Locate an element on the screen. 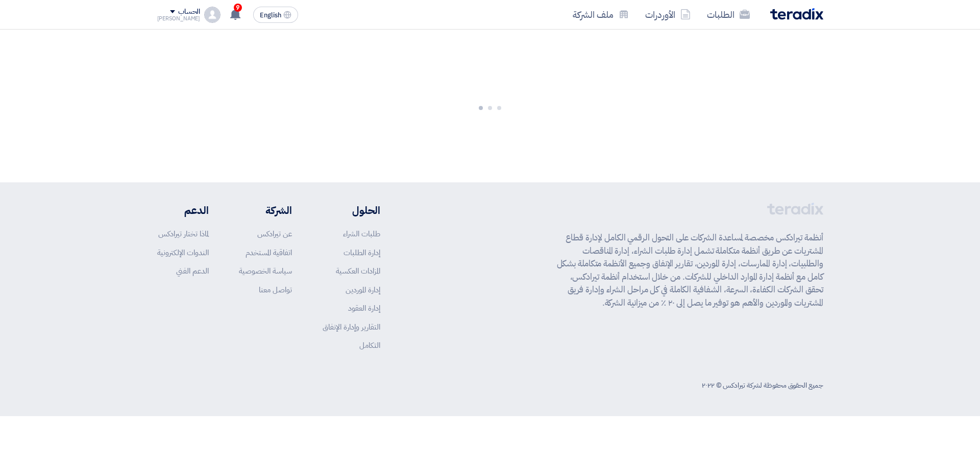 The image size is (980, 464). a: اتفاقية المستخدم is located at coordinates (269, 253).